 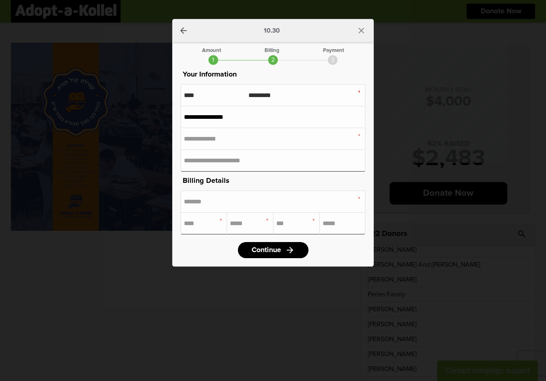 I want to click on div: 1, so click(x=213, y=60).